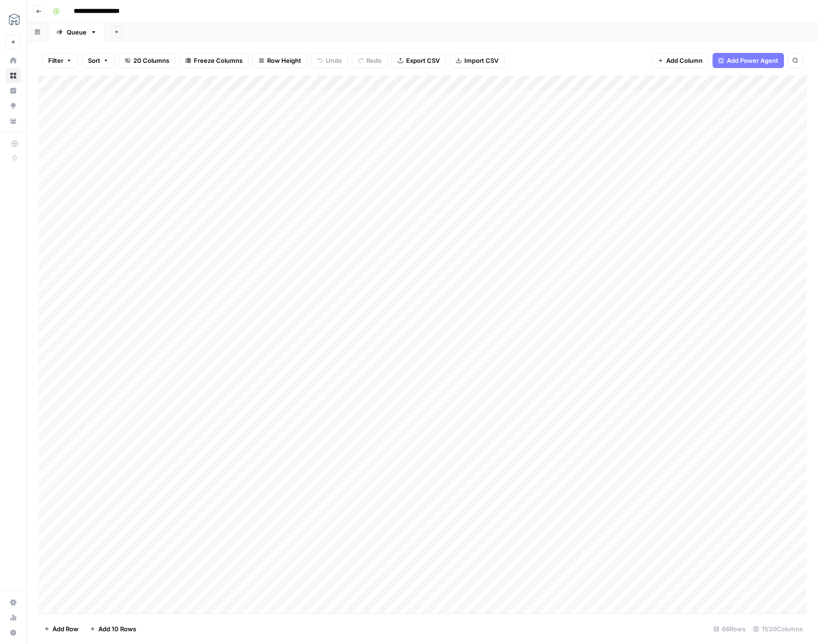 Image resolution: width=818 pixels, height=644 pixels. Describe the element at coordinates (98, 60) in the screenshot. I see `button: Sort` at that location.